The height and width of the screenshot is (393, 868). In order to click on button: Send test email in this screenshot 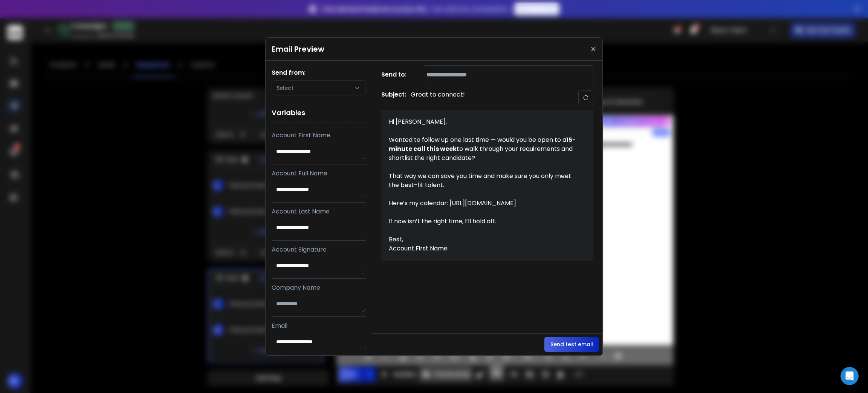, I will do `click(572, 344)`.